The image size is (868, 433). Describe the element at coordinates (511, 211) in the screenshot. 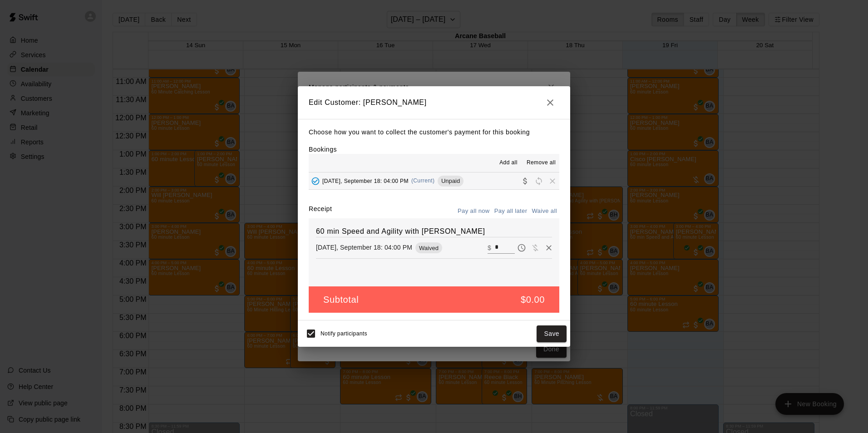

I see `button: Pay all later` at that location.